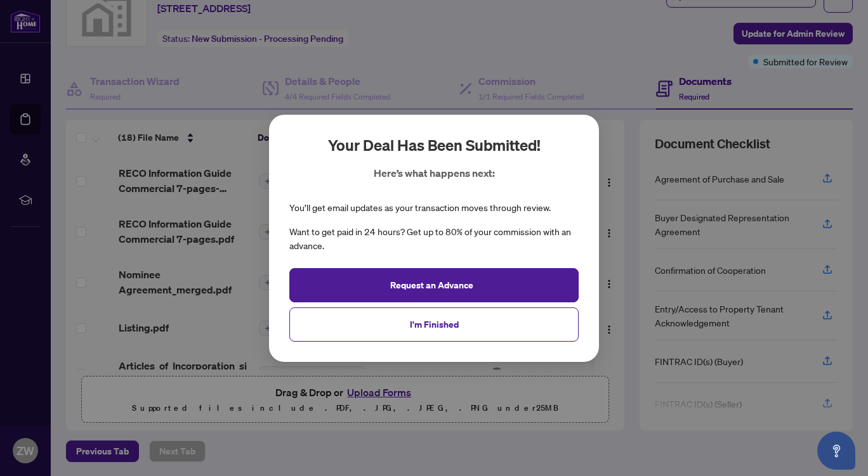 The height and width of the screenshot is (476, 868). Describe the element at coordinates (434, 324) in the screenshot. I see `button: I'm Finished` at that location.